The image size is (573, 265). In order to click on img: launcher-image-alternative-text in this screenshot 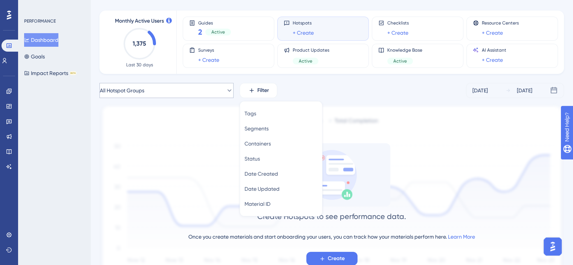, I will do `click(11, 11)`.